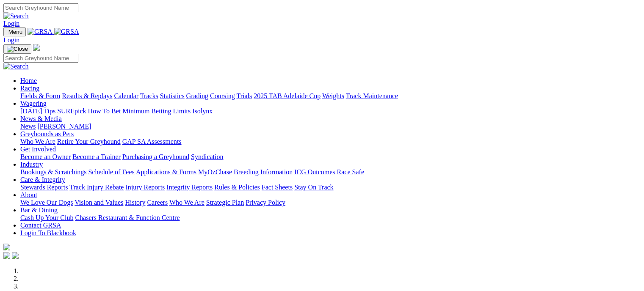 This screenshot has width=644, height=291. What do you see at coordinates (30, 88) in the screenshot?
I see `a: Racing` at bounding box center [30, 88].